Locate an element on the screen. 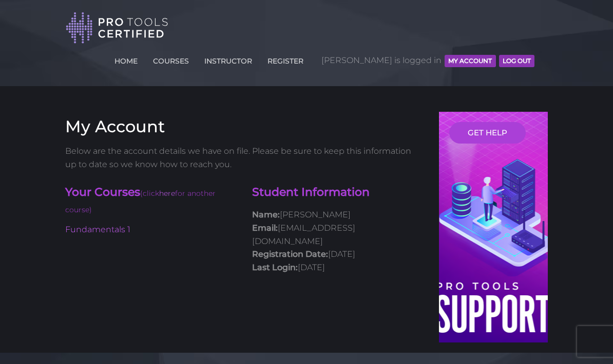  h4: Your Courses is located at coordinates (151, 201).